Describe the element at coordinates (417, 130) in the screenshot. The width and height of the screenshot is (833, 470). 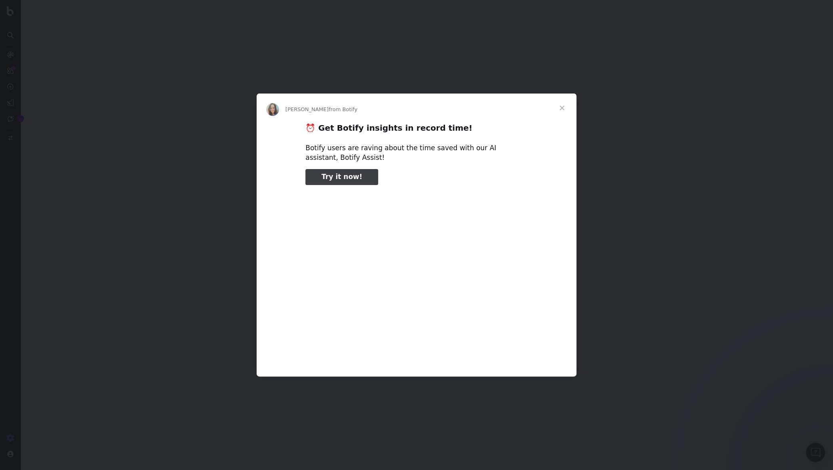
I see `h2: ⏰ Get Botify insights in record time!` at that location.